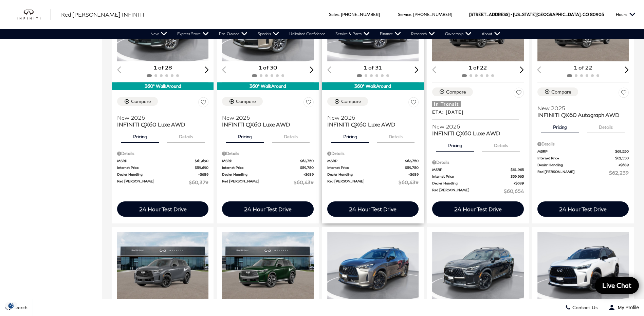 The image size is (644, 316). Describe the element at coordinates (617, 286) in the screenshot. I see `a: Live Chat` at that location.